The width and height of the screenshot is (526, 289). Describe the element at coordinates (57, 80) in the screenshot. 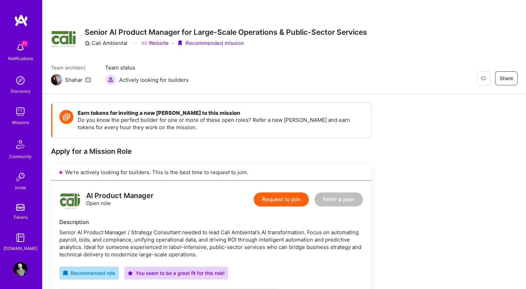

I see `img: Team Architect` at that location.